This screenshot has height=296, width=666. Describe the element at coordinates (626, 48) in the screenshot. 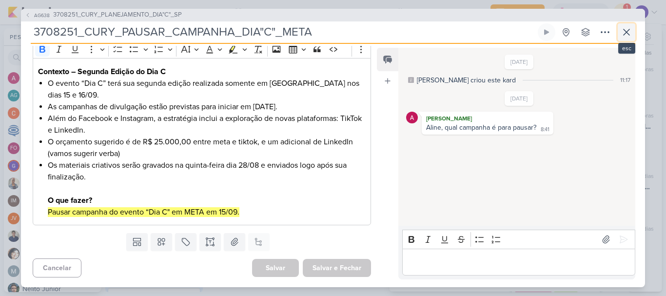

I see `div: esc` at that location.